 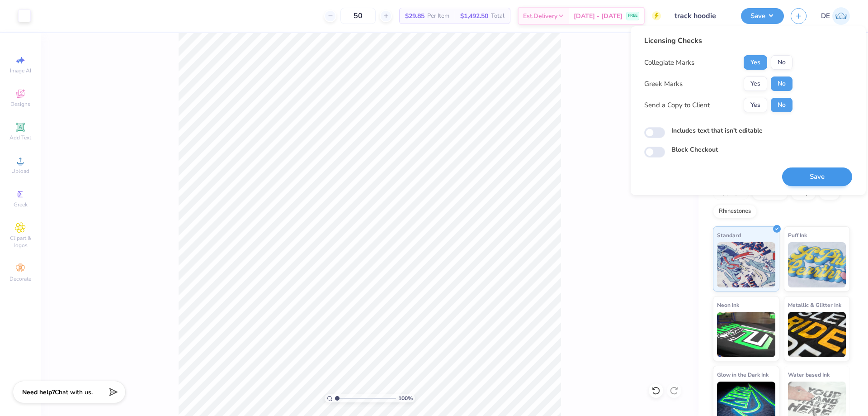 I want to click on span: Add Text, so click(x=20, y=138).